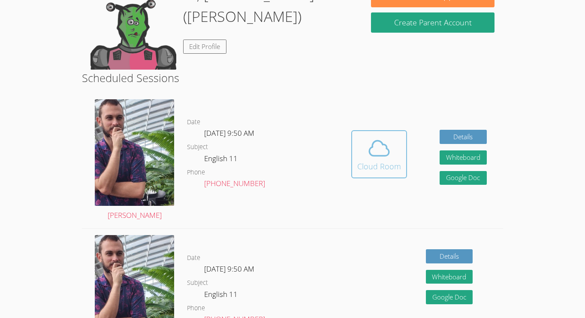 This screenshot has height=318, width=585. What do you see at coordinates (135, 152) in the screenshot?
I see `img: 20240721_091457.jpg` at bounding box center [135, 152].